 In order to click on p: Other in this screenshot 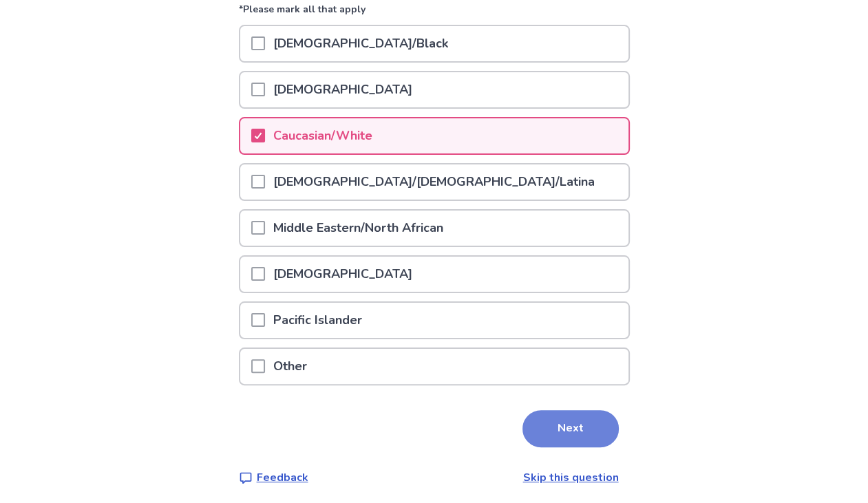, I will do `click(290, 366)`.